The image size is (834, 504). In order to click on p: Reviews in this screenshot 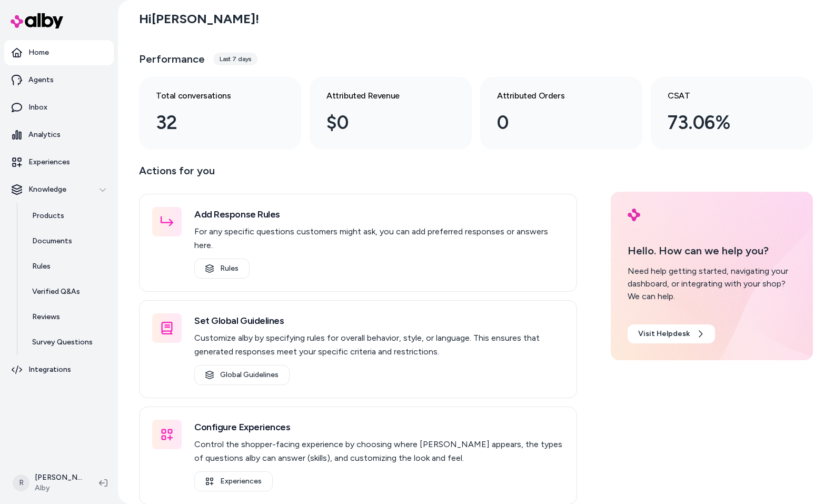, I will do `click(46, 317)`.